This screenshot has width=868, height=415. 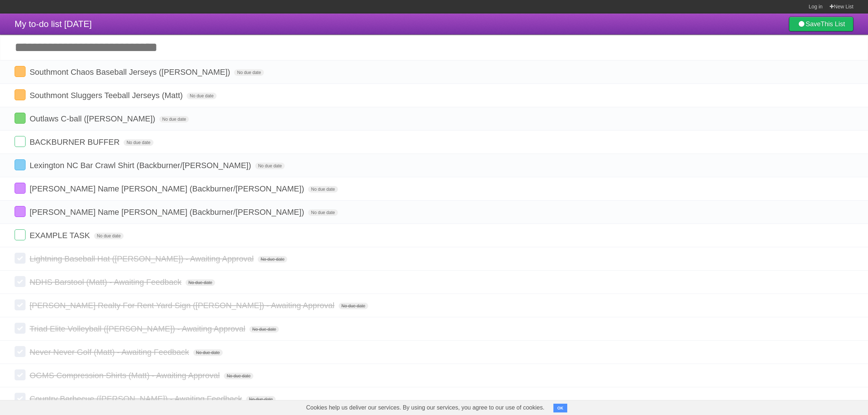 What do you see at coordinates (561, 408) in the screenshot?
I see `button: OK` at bounding box center [561, 408].